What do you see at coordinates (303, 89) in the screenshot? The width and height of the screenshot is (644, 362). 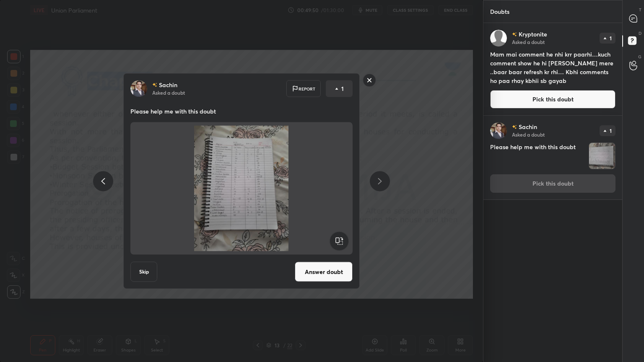 I see `div: Report` at bounding box center [303, 89].